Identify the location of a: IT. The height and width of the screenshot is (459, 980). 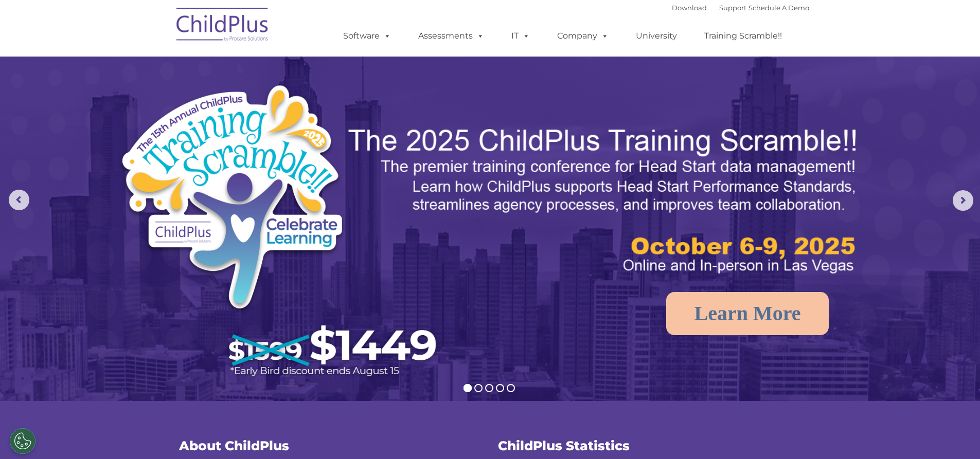
(521, 36).